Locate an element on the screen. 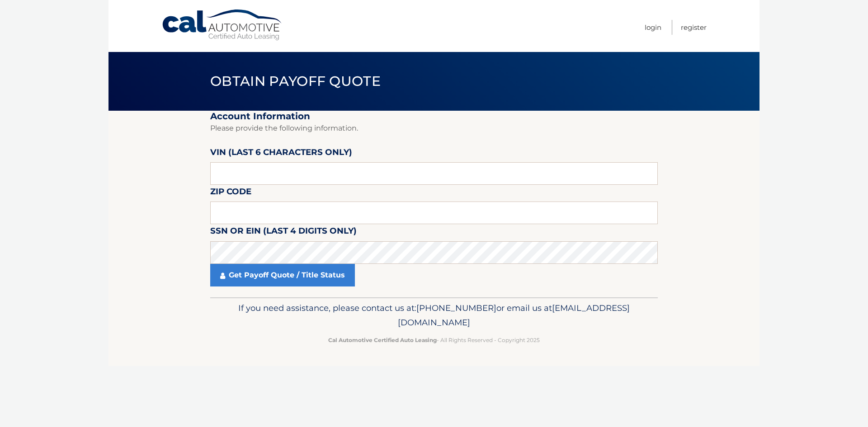 This screenshot has height=427, width=868. h2: Account Information is located at coordinates (434, 116).